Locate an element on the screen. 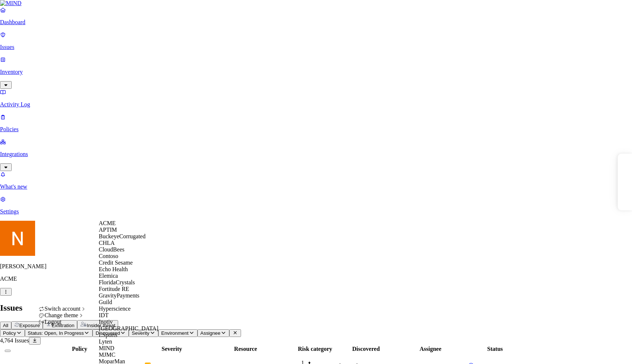  span: FloridaCrystals is located at coordinates (117, 282).